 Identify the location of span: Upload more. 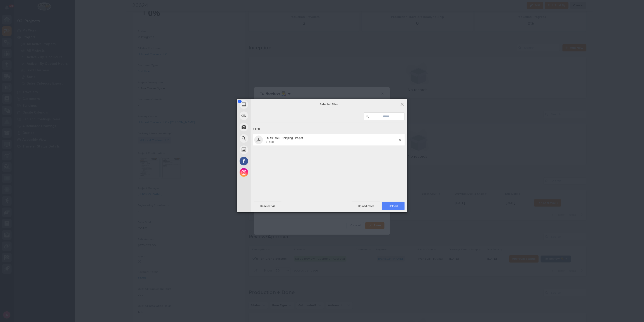
(366, 206).